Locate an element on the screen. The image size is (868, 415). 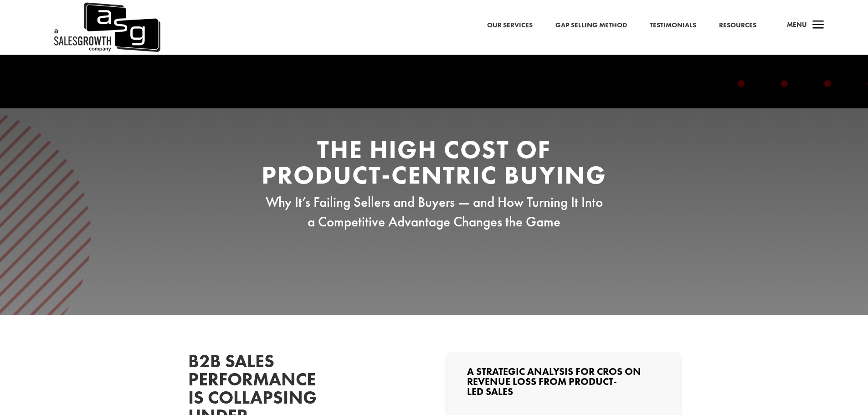
a: Gap Selling Method is located at coordinates (591, 25).